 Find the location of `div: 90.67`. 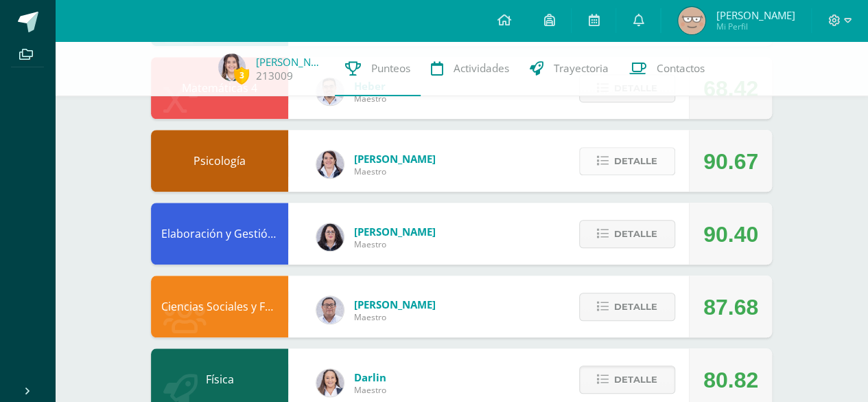

div: 90.67 is located at coordinates (731, 161).